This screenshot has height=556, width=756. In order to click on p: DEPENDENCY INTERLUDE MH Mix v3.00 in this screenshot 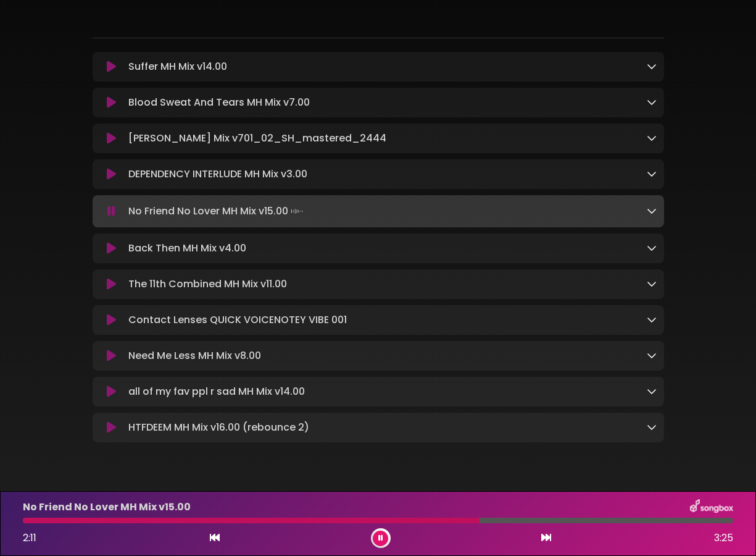, I will do `click(218, 174)`.